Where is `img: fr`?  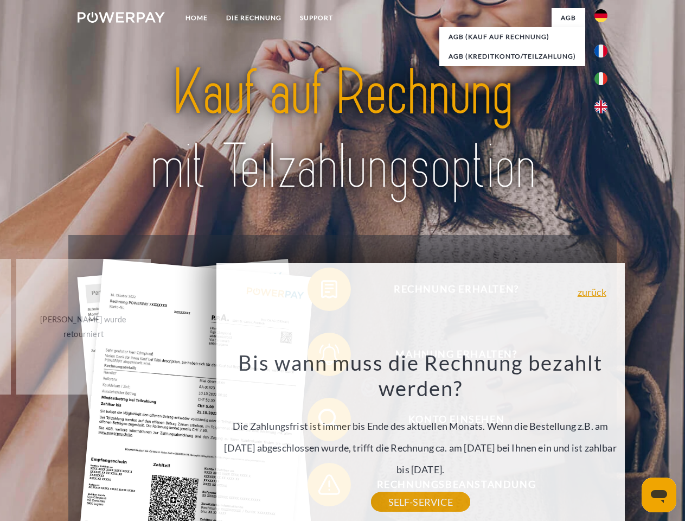
img: fr is located at coordinates (601, 51).